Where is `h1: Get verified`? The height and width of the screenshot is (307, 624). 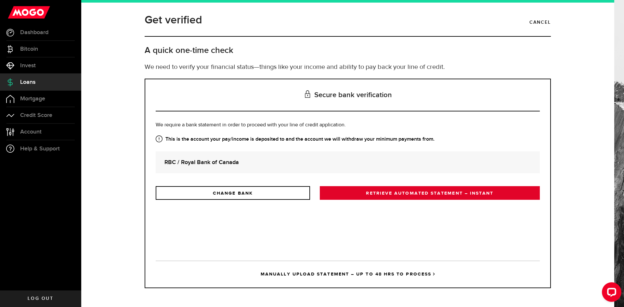
h1: Get verified is located at coordinates (173, 20).